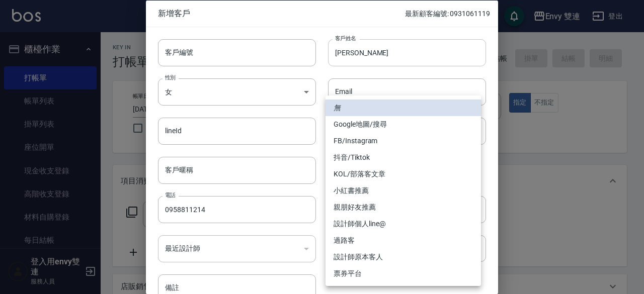 The height and width of the screenshot is (294, 644). Describe the element at coordinates (403, 257) in the screenshot. I see `li: 設計師原本客人` at that location.